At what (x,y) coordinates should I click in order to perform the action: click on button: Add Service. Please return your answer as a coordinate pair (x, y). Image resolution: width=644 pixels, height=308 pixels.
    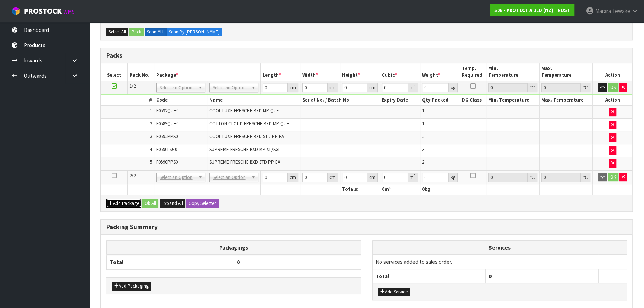
    Looking at the image, I should click on (394, 292).